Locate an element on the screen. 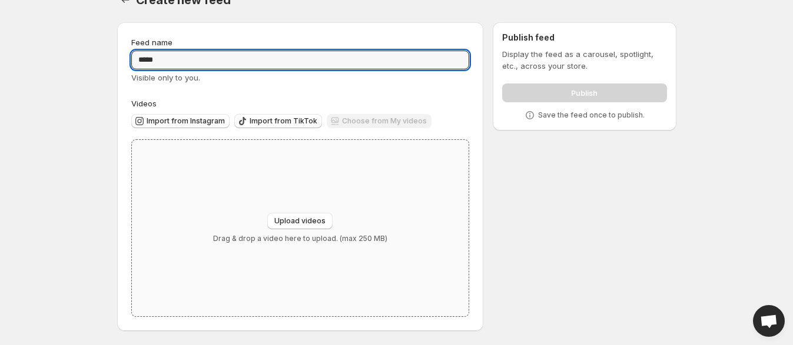 Image resolution: width=793 pixels, height=345 pixels. span: Feed name is located at coordinates (152, 42).